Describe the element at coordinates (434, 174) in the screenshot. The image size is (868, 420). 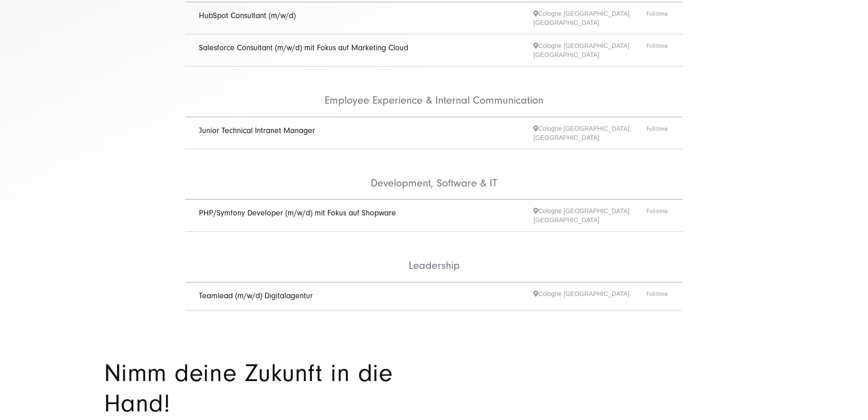
I see `li: Development, Software & IT` at that location.